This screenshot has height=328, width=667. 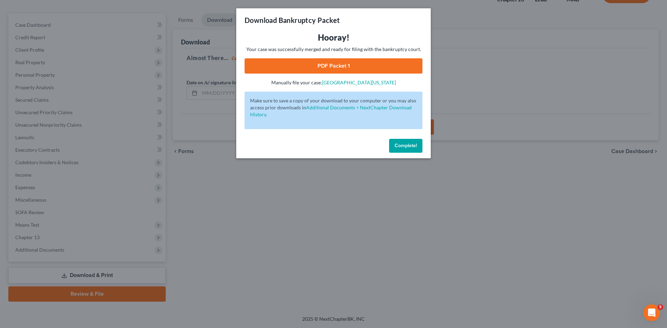 I want to click on span: Complete!, so click(x=406, y=146).